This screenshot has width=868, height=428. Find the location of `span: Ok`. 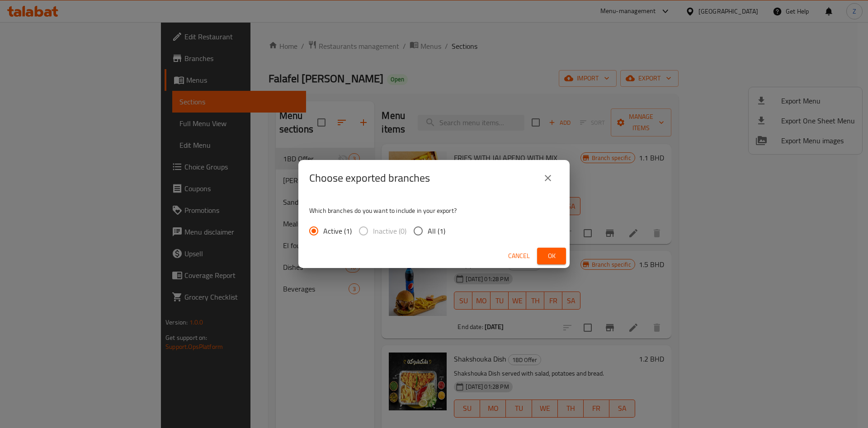

span: Ok is located at coordinates (551, 256).